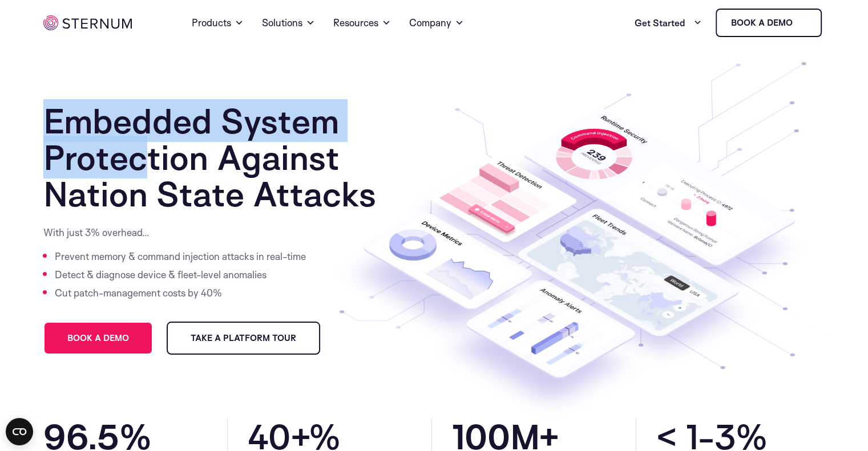 The image size is (868, 451). I want to click on a: Get Started, so click(668, 23).